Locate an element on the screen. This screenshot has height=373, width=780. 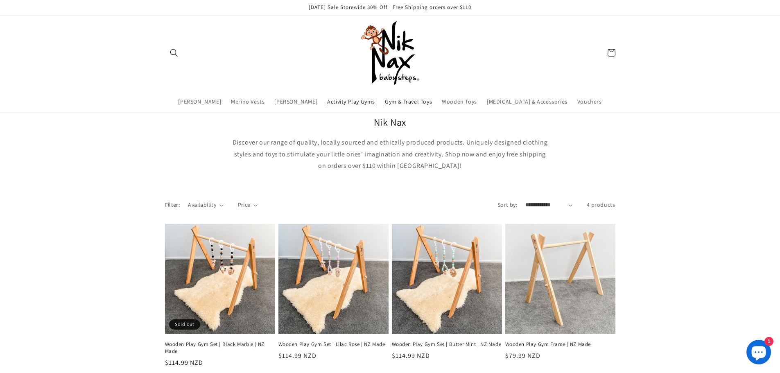
summary: Price is located at coordinates (248, 205).